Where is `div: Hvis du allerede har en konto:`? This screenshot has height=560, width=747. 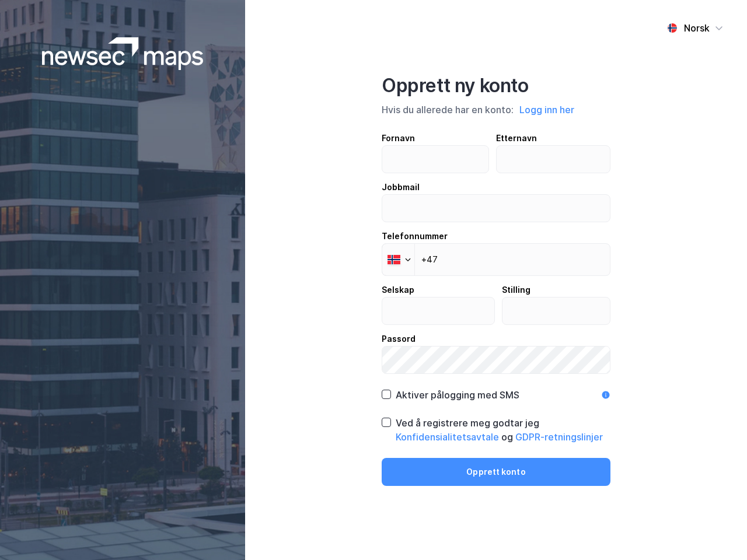
div: Hvis du allerede har en konto: is located at coordinates (496, 109).